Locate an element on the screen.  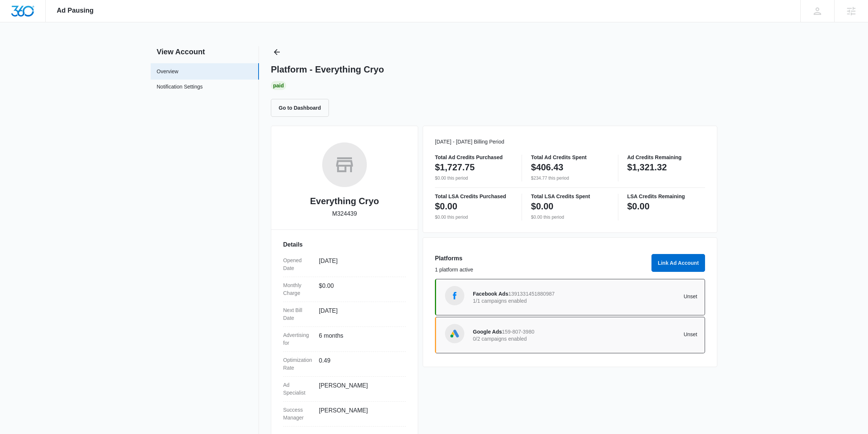
a: Overview is located at coordinates (168, 72).